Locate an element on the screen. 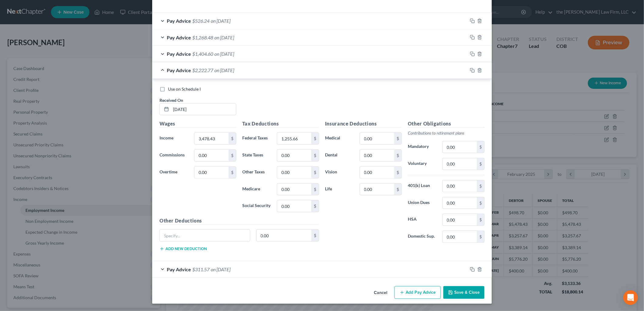 The height and width of the screenshot is (311, 644). span: $2,222.77 is located at coordinates (203, 70).